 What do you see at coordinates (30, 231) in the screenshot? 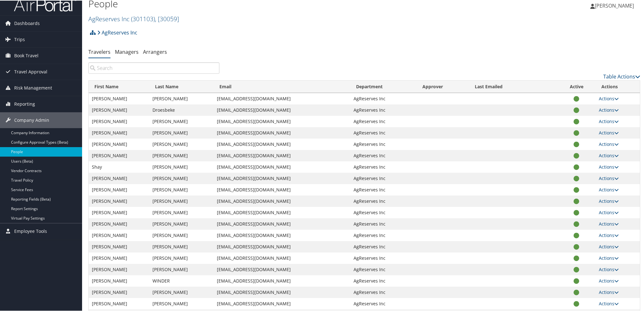
I see `span: Employee Tools` at bounding box center [30, 231].